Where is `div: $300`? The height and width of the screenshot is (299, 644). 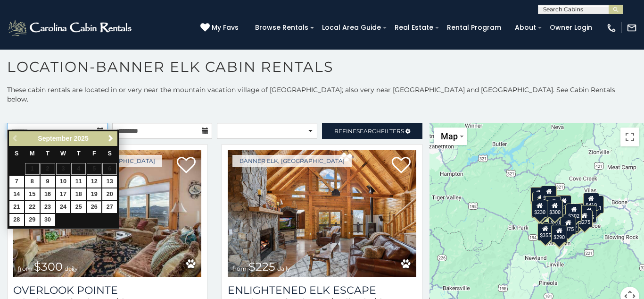 div: $300 is located at coordinates (555, 208).